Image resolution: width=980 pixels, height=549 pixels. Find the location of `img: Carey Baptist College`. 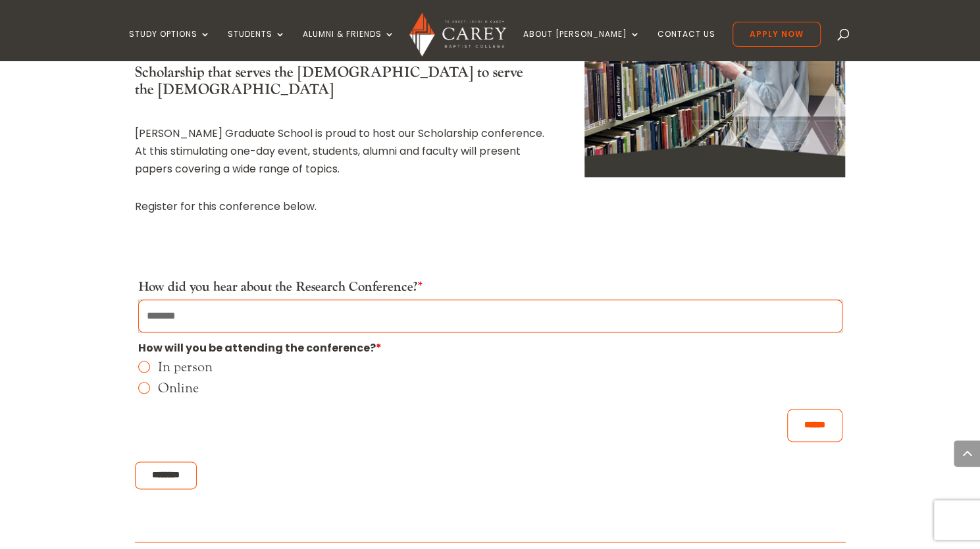

img: Carey Baptist College is located at coordinates (457, 35).